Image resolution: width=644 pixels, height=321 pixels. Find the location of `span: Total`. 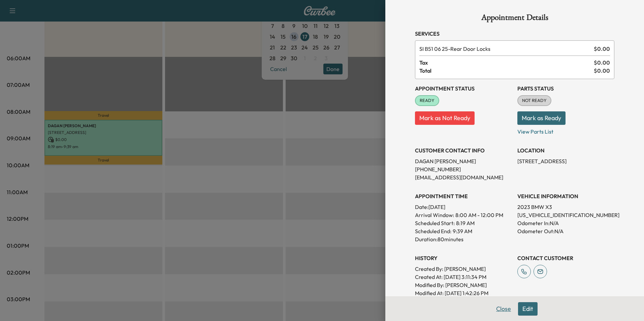

span: Total is located at coordinates (507, 70).